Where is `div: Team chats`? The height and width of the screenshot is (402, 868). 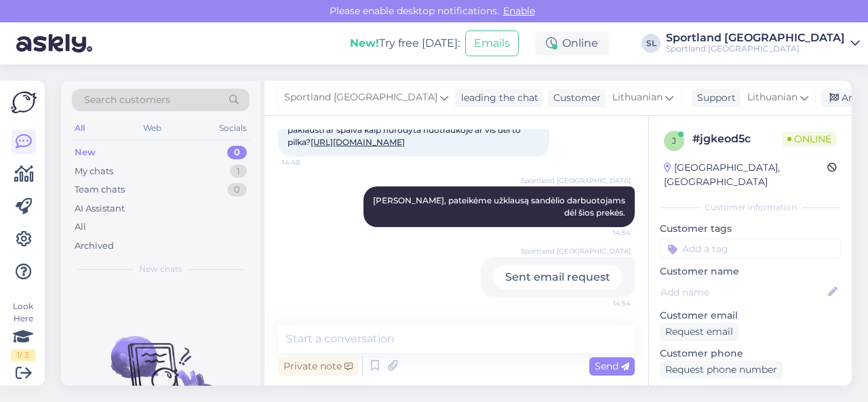
div: Team chats is located at coordinates (100, 190).